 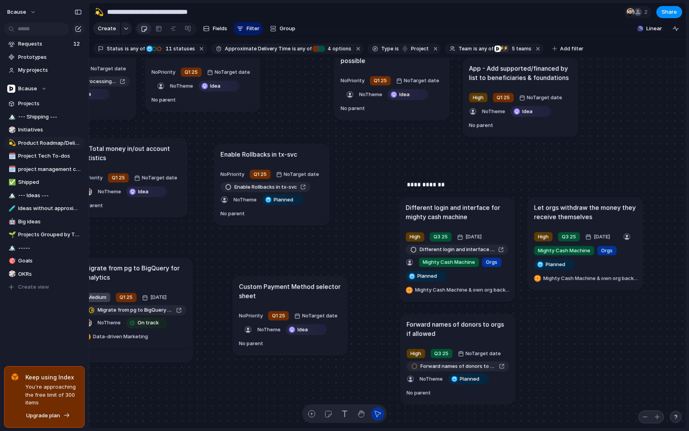 I want to click on button: Q3 25, so click(x=442, y=353).